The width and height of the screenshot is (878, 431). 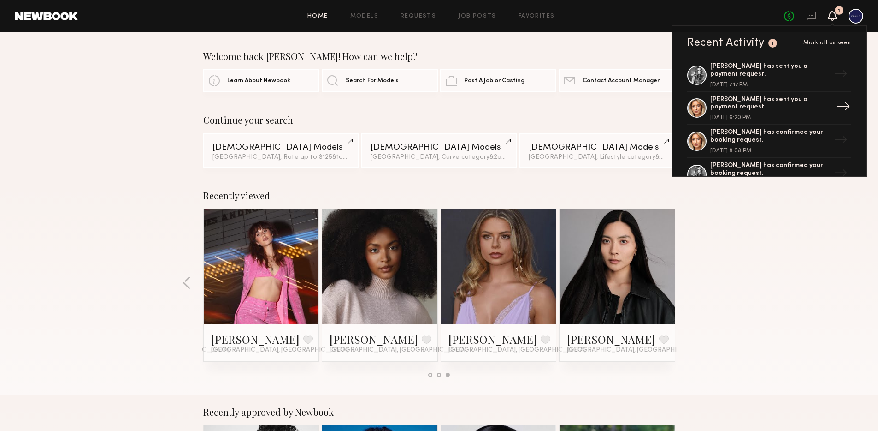 I want to click on a: Home, so click(x=318, y=16).